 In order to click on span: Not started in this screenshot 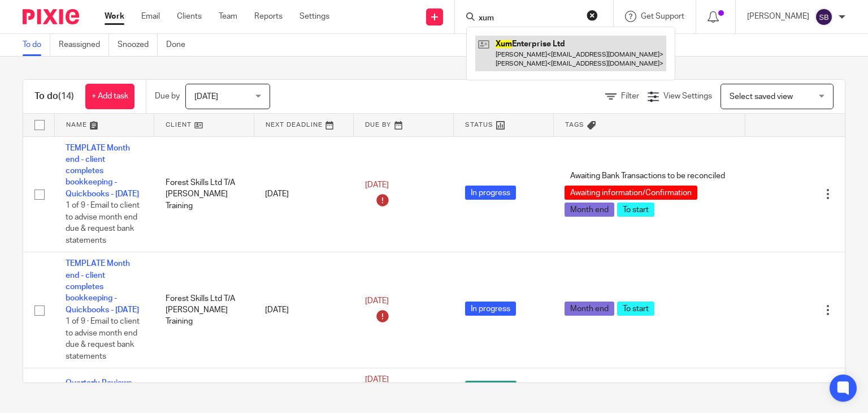, I will do `click(490, 387)`.